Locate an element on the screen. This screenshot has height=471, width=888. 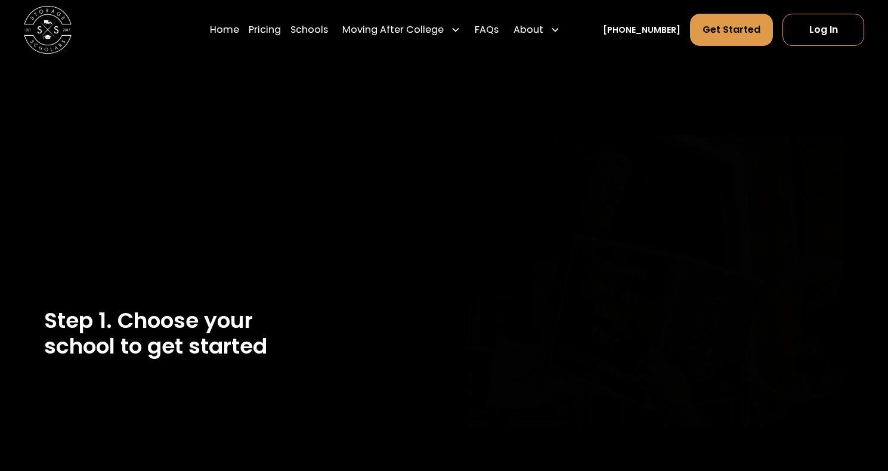
h2: Step 1. Choose your school to get started is located at coordinates (232, 333).